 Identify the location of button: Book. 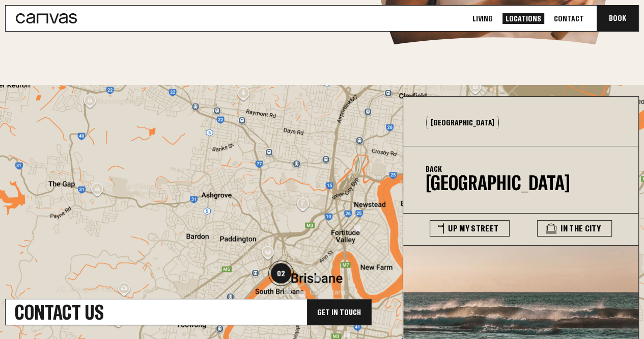
(618, 19).